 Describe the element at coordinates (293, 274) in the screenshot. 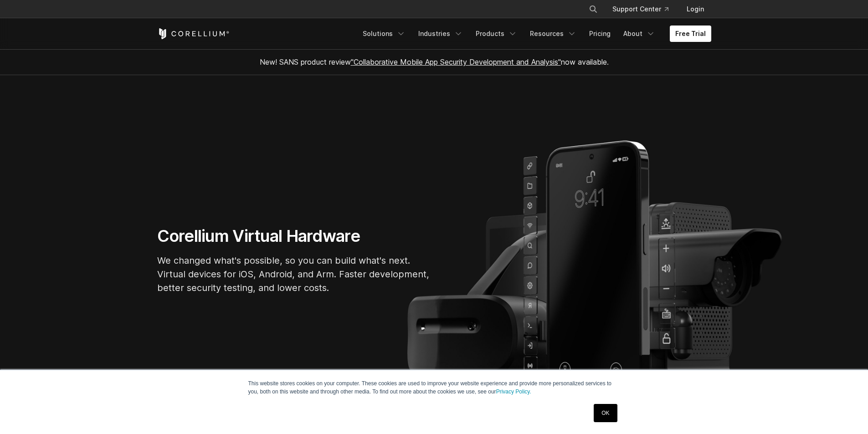

I see `p: We changed what's possible, so you can build what's next. Virtual devices for iOS, Android, and A...` at that location.